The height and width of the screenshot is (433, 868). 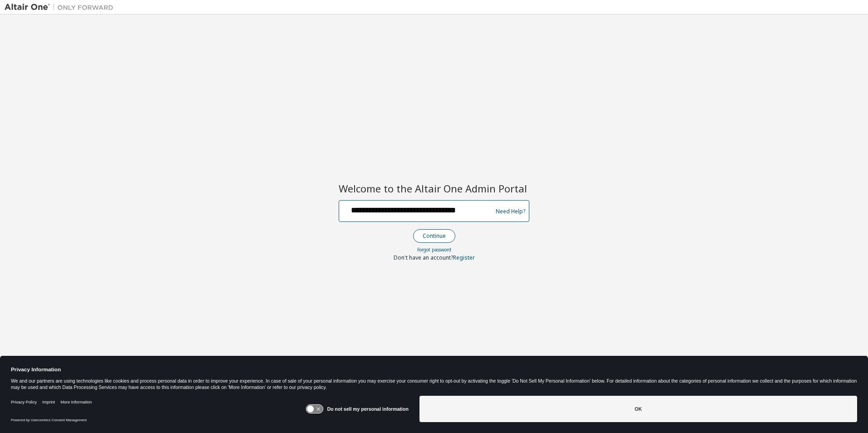 What do you see at coordinates (434, 236) in the screenshot?
I see `button: Continue` at bounding box center [434, 236].